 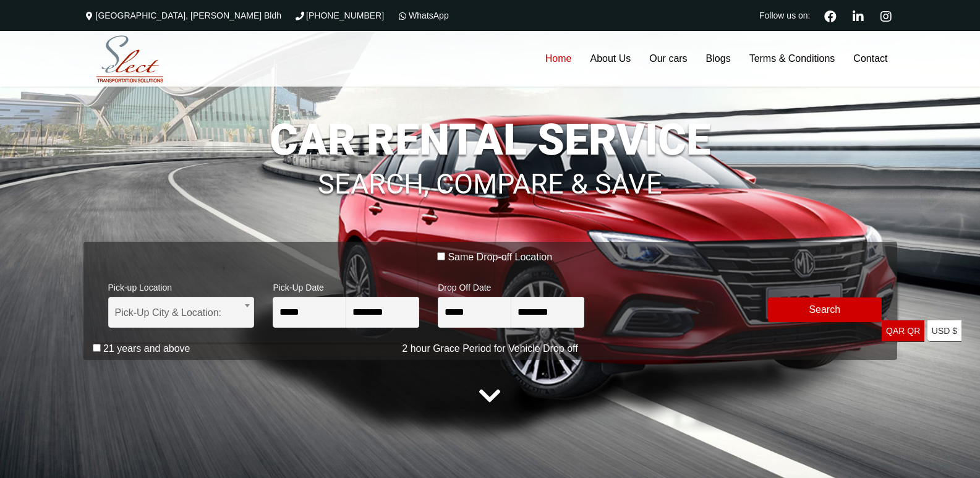 What do you see at coordinates (558, 59) in the screenshot?
I see `a: Home` at bounding box center [558, 59].